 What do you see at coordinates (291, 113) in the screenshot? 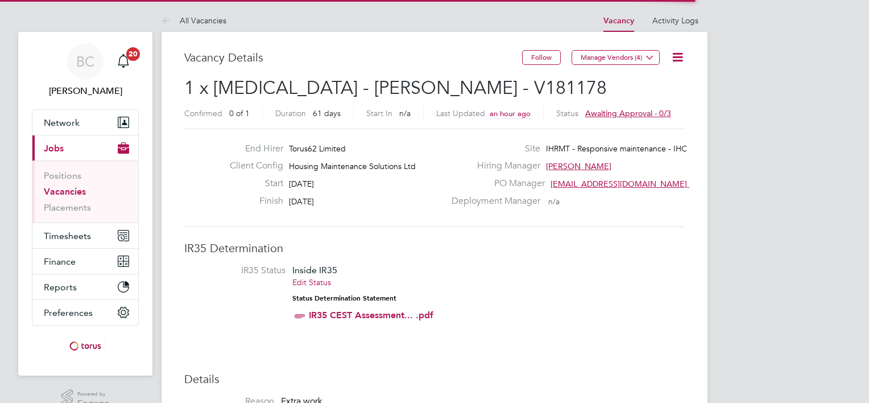
I see `label: Duration` at bounding box center [291, 113].